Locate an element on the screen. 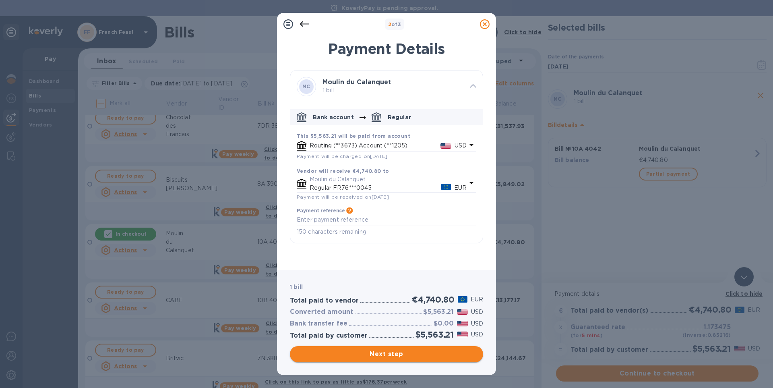 The width and height of the screenshot is (773, 388). p: Routing (**3673) Account (**1205) is located at coordinates (375, 145).